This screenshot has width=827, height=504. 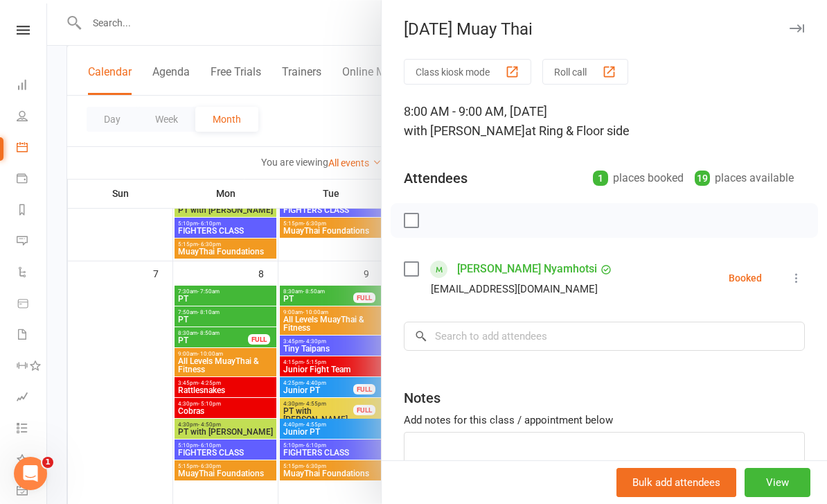 What do you see at coordinates (32, 117) in the screenshot?
I see `a: People` at bounding box center [32, 117].